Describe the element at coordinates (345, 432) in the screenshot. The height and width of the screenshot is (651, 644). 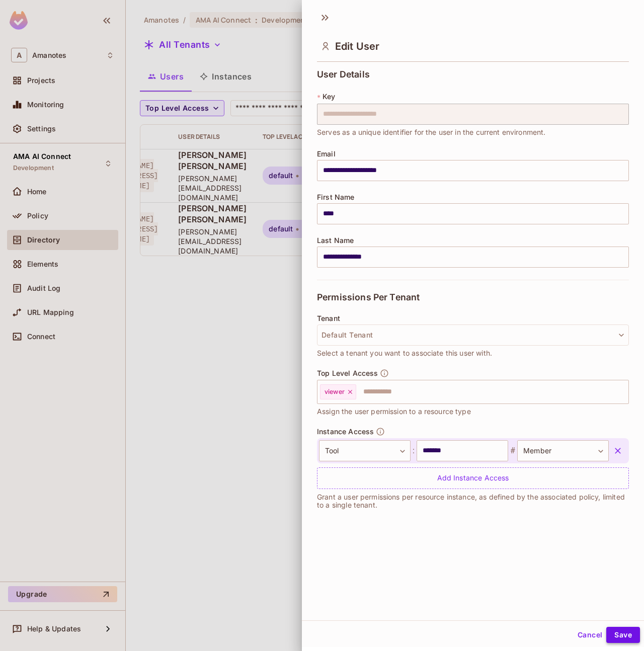
I see `span: Instance Access` at that location.